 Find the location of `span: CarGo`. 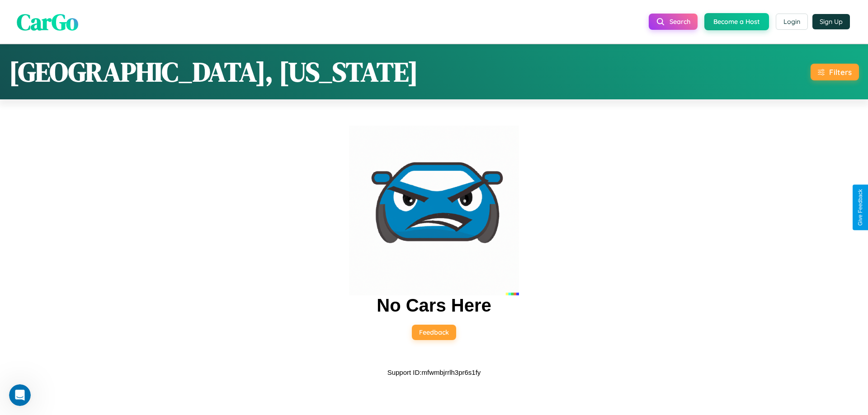

span: CarGo is located at coordinates (48, 21).